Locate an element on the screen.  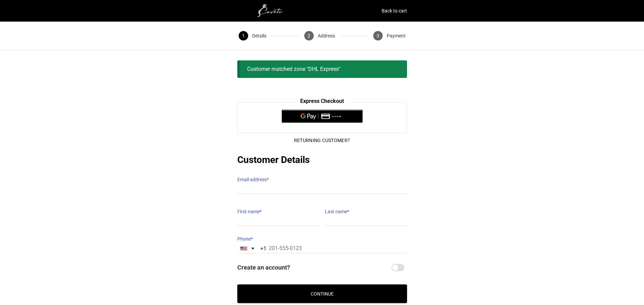
span: Details is located at coordinates (259, 36).